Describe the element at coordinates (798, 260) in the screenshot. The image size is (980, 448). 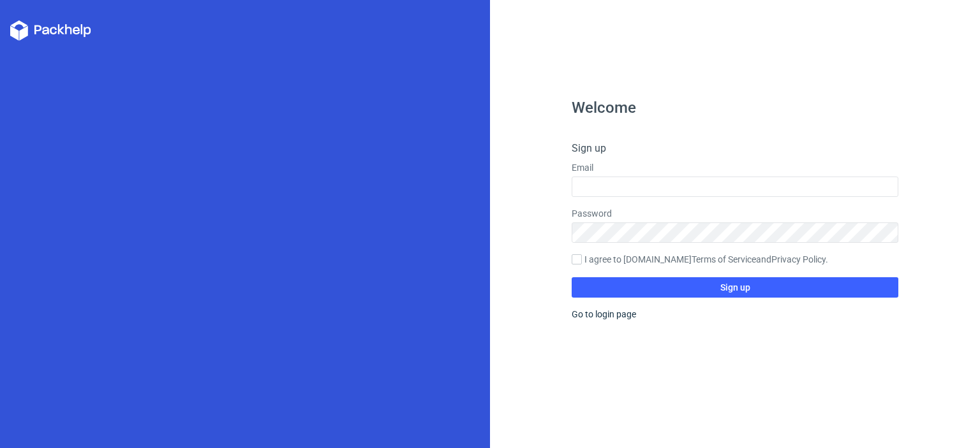
I see `a: Privacy Policy` at that location.